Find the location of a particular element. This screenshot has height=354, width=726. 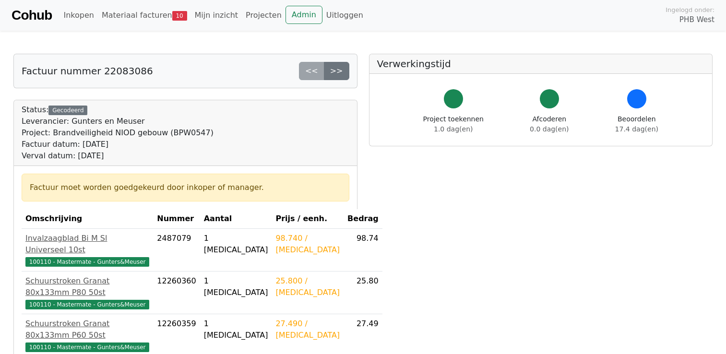

div: Leverancier: Gunters en Meuser is located at coordinates (118, 121).